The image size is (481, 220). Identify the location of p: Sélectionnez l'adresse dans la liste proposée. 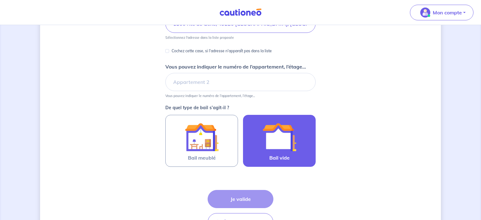
(199, 38).